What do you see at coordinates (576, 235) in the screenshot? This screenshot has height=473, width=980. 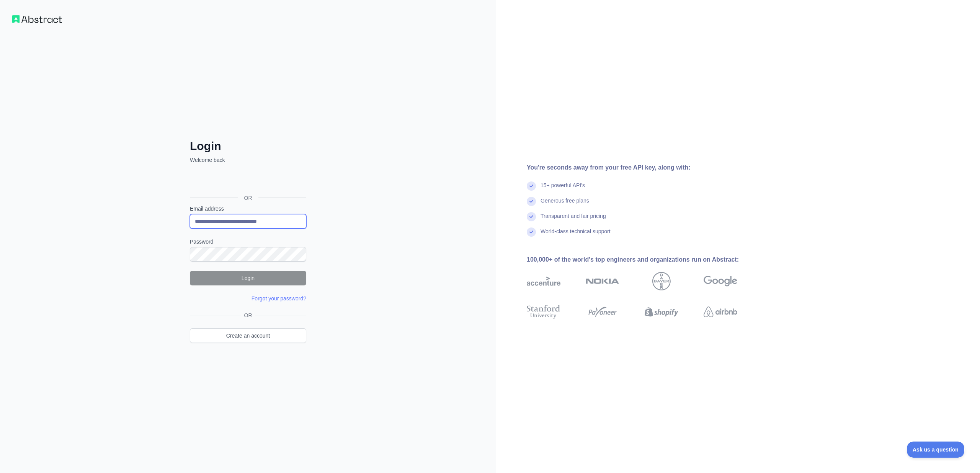 I see `div: World-class technical support` at bounding box center [576, 235].